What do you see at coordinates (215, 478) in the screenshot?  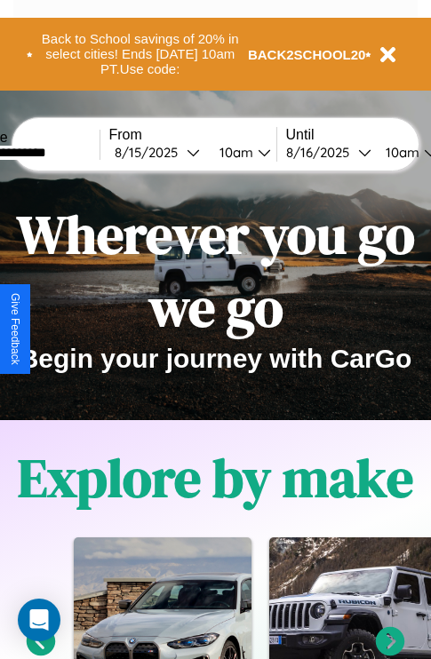 I see `h1: Explore by make` at bounding box center [215, 478].